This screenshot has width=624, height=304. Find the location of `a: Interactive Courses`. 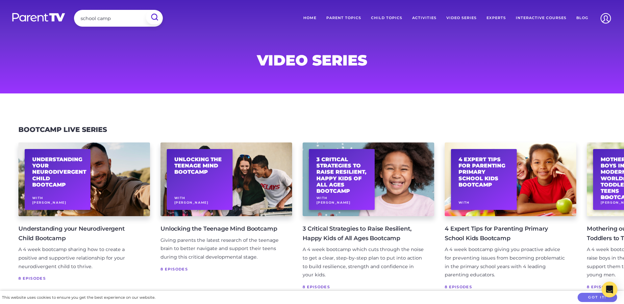

a: Interactive Courses is located at coordinates (541, 18).